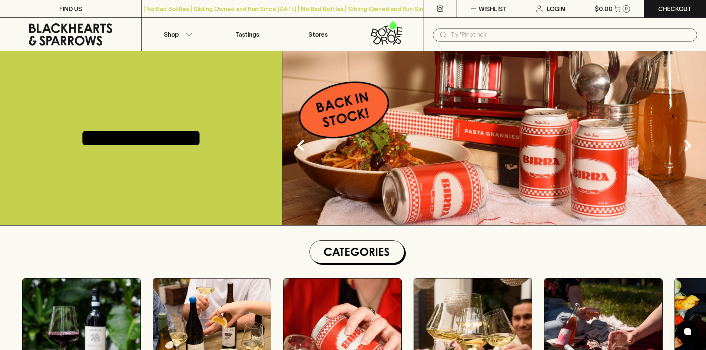 The height and width of the screenshot is (350, 706). I want to click on a: Tastings, so click(247, 34).